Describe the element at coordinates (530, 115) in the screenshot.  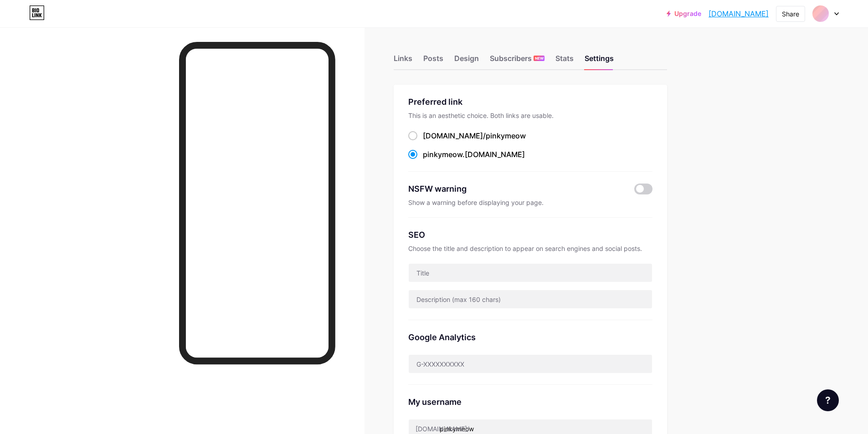
I see `div: This is an aesthetic choice. Both links are usable.` at that location.